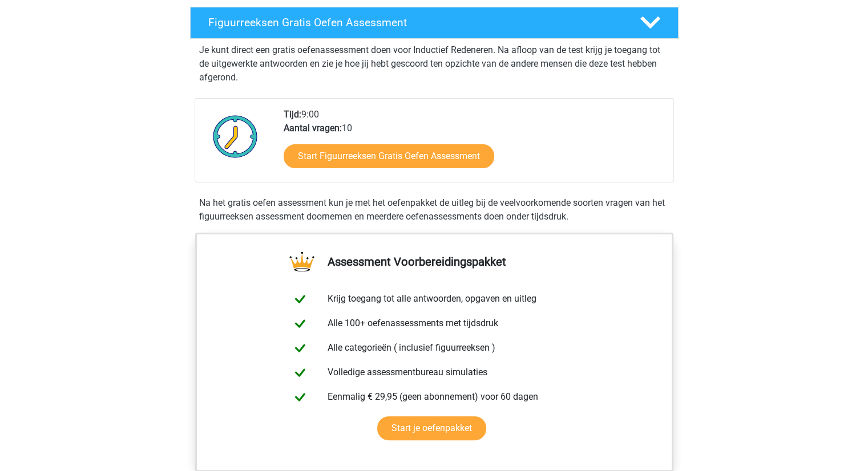 The width and height of the screenshot is (868, 471). Describe the element at coordinates (388, 156) in the screenshot. I see `a: Start Figuurreeksen Gratis Oefen Assessment` at that location.